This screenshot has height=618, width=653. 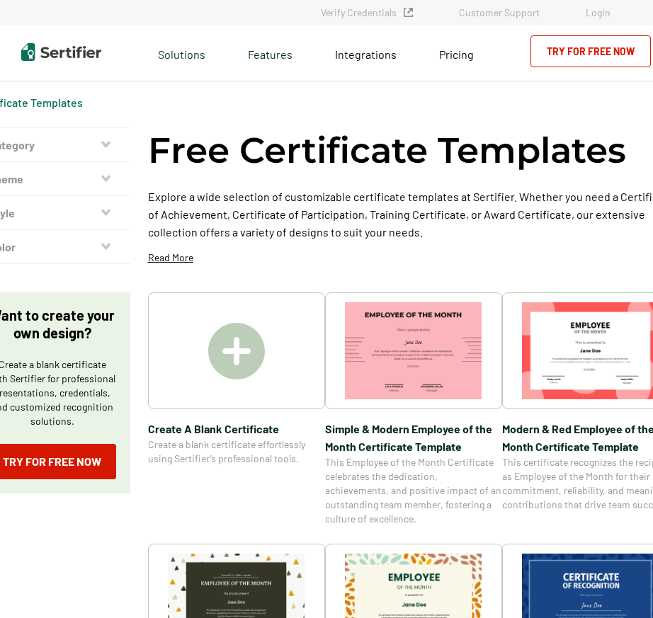 What do you see at coordinates (270, 52) in the screenshot?
I see `span: Features` at bounding box center [270, 52].